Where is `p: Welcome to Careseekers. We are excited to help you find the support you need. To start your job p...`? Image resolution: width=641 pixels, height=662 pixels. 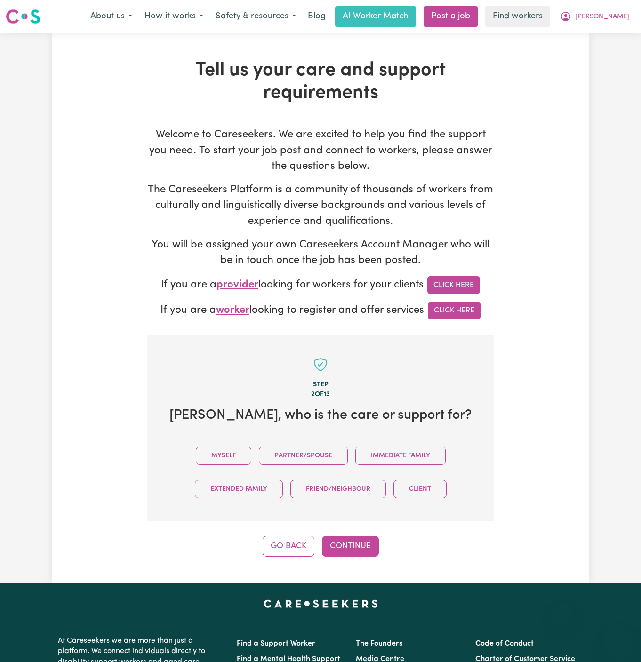
p: Welcome to Careseekers. We are excited to help you find the support you need. To start your job p... is located at coordinates (321, 151).